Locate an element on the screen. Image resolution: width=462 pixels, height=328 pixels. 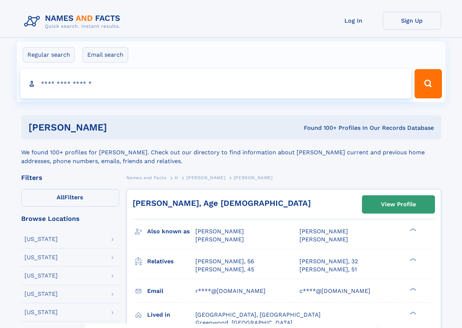
a: Sign Up is located at coordinates (412, 20).